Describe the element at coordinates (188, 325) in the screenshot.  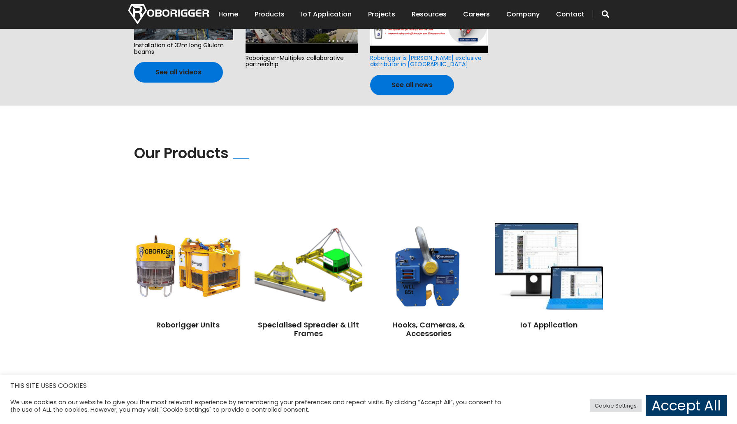
I see `a: Roborigger Units` at that location.